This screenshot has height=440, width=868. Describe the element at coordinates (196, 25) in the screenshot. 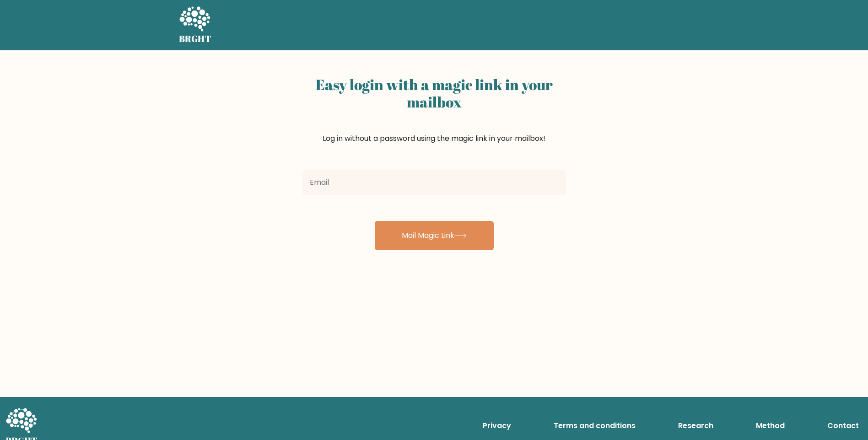

I see `a: BRGHT` at that location.